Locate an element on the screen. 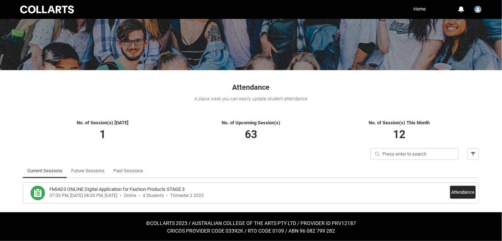  li: Current Sessions is located at coordinates (45, 171).